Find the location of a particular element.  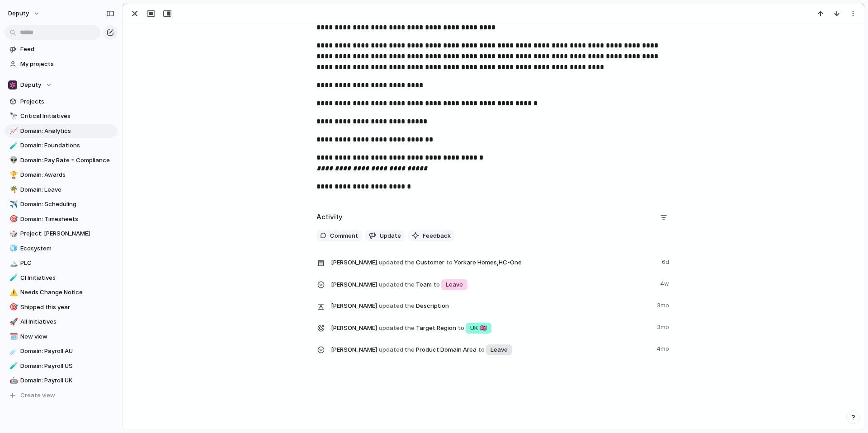

span: Update is located at coordinates (390, 236).